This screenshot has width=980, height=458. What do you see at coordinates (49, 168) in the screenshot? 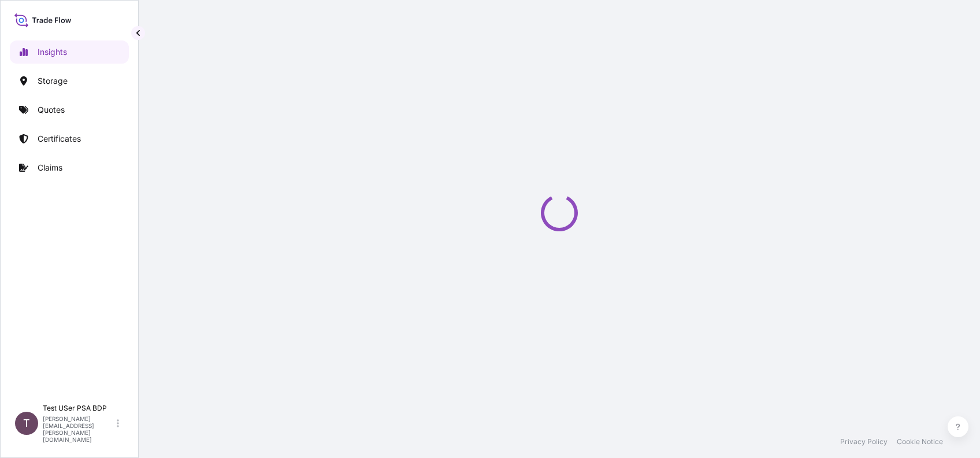
I see `p: Claims` at bounding box center [49, 168].